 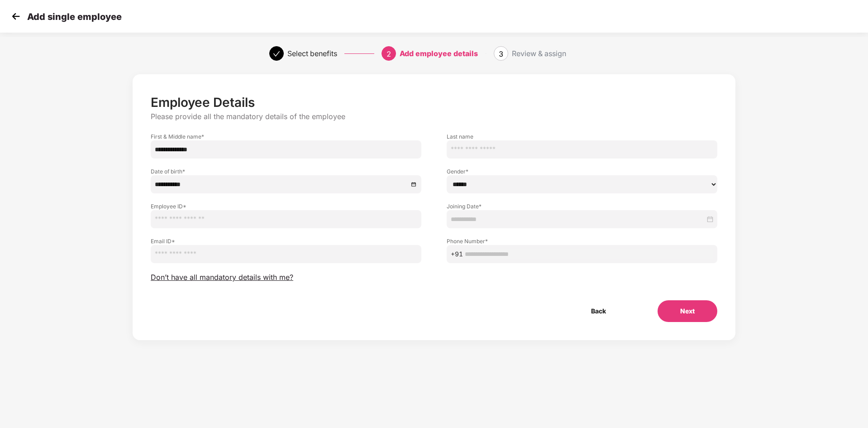 I want to click on span: Don’t have all mandatory details with me?, so click(x=221, y=277).